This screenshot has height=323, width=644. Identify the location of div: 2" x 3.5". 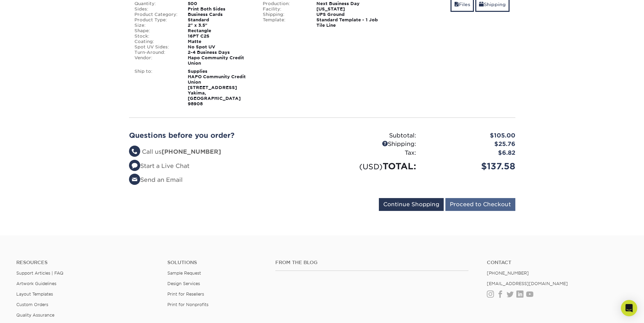
(220, 25).